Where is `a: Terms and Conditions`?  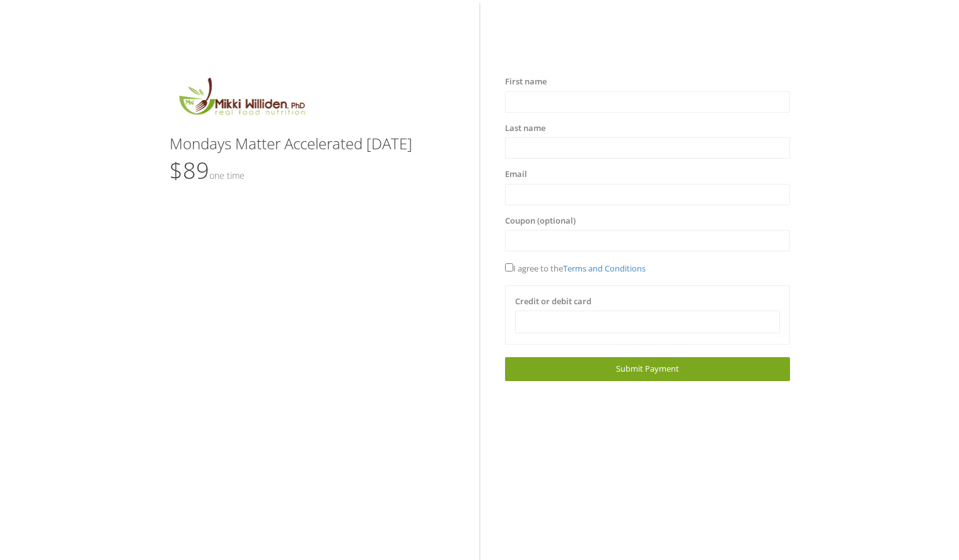
a: Terms and Conditions is located at coordinates (604, 269).